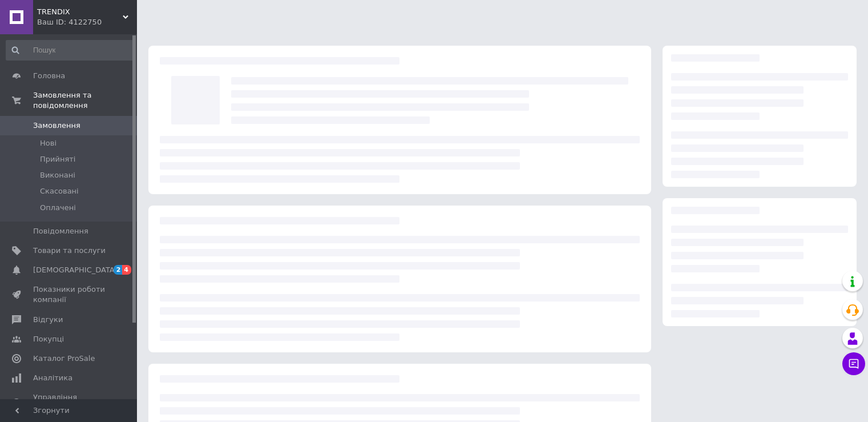 The width and height of the screenshot is (868, 422). Describe the element at coordinates (58, 159) in the screenshot. I see `span: Прийняті` at that location.